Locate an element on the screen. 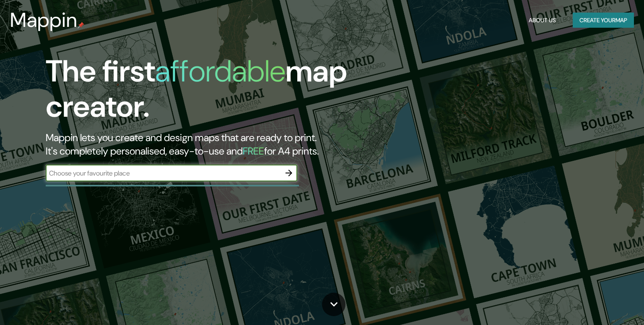  img: mappin-pin is located at coordinates (81, 25).